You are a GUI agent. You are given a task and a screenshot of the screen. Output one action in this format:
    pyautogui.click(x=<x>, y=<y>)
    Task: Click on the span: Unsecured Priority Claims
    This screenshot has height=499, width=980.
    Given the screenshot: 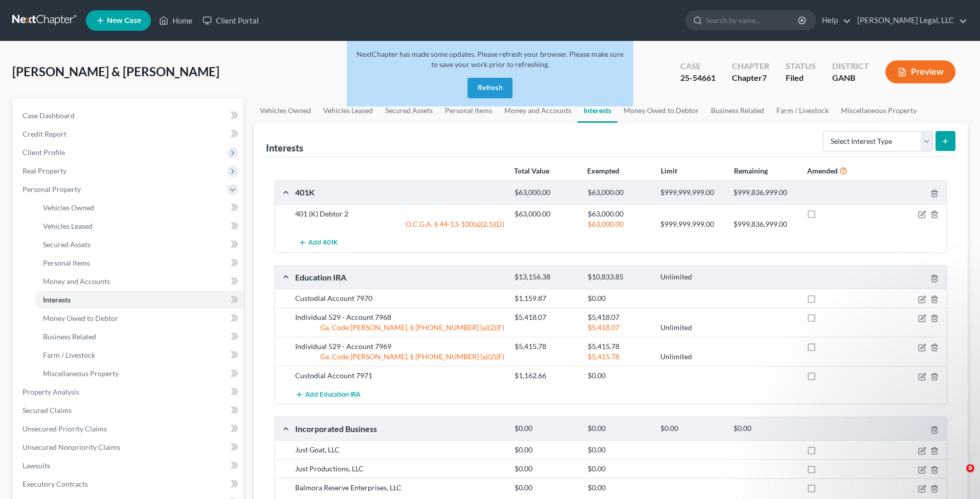 What is the action you would take?
    pyautogui.click(x=64, y=429)
    